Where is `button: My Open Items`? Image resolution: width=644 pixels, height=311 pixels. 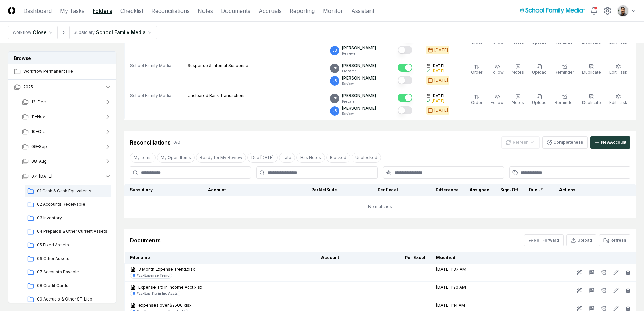
button: My Open Items is located at coordinates (176, 158).